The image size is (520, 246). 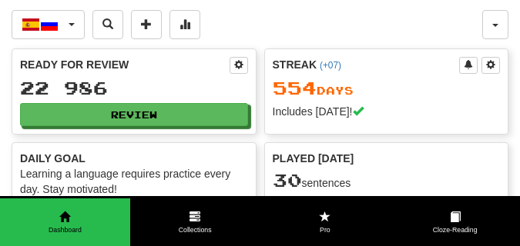 What do you see at coordinates (330, 65) in the screenshot?
I see `a: (+07)` at bounding box center [330, 65].